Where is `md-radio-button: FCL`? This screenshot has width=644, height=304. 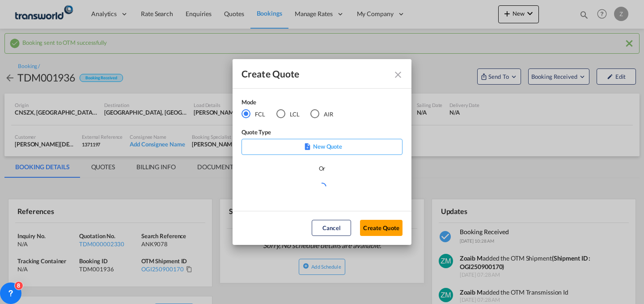 md-radio-button: FCL is located at coordinates (253, 114).